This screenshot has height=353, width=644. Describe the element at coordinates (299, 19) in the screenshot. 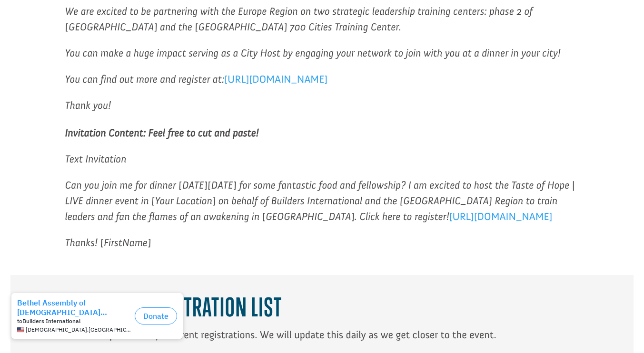

I see `span: We are excited to be partnering with the Europe Region on two strategic leadership training cente...` at that location.